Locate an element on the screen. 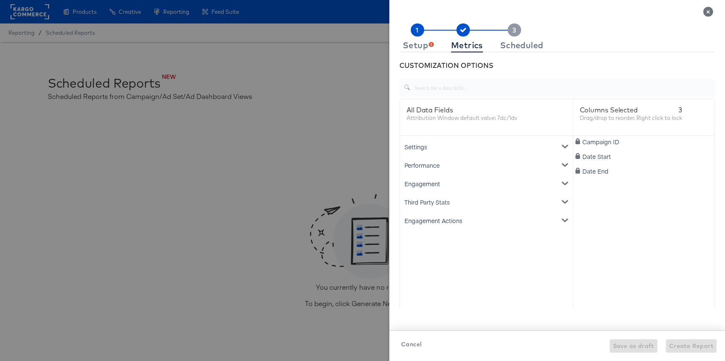 The width and height of the screenshot is (725, 361). div: dimension-list is located at coordinates (644, 226).